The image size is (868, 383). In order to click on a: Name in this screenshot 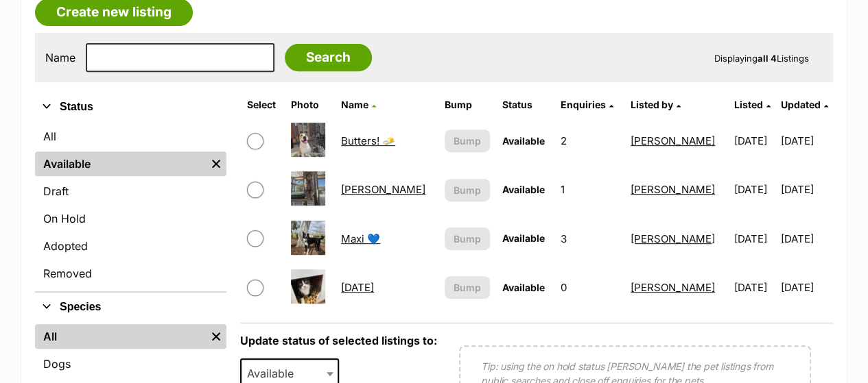, I will do `click(358, 104)`.